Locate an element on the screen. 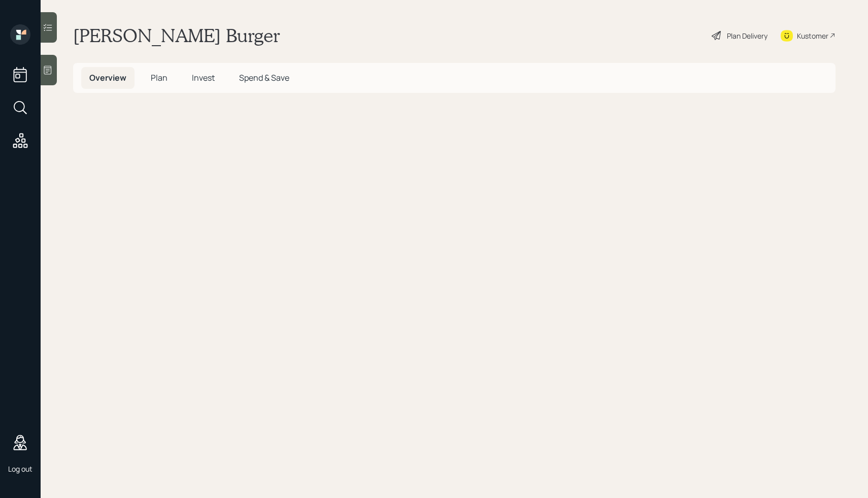  span: Invest is located at coordinates (203, 78).